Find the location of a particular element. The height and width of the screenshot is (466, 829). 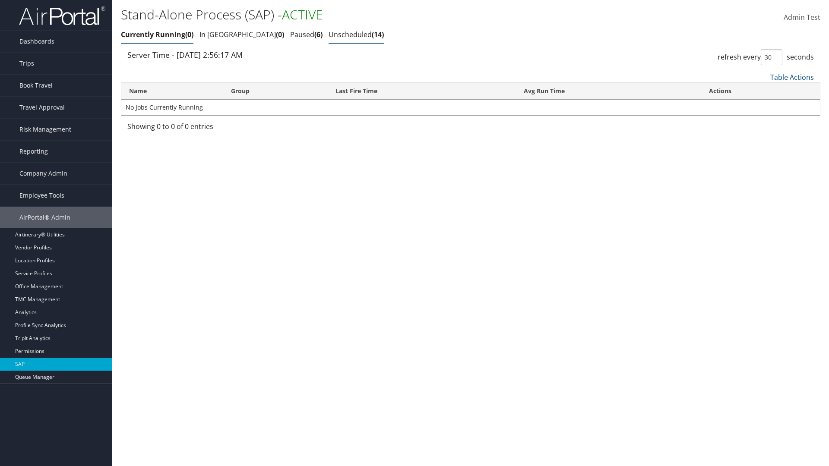

a: Currently Running0 is located at coordinates (157, 35).